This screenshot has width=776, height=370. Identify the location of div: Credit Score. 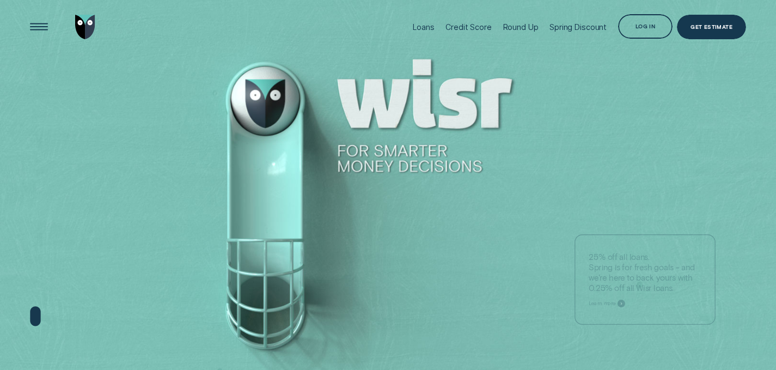
(468, 27).